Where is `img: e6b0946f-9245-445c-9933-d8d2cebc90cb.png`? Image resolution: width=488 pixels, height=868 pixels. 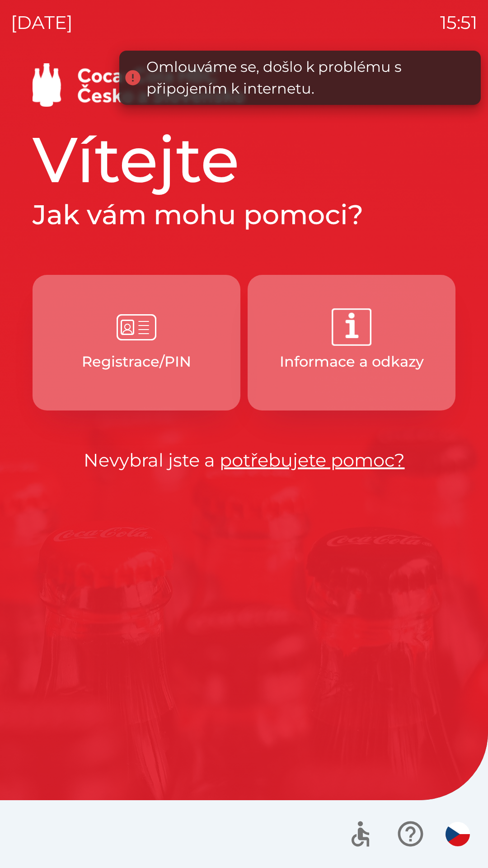
img: e6b0946f-9245-445c-9933-d8d2cebc90cb.png is located at coordinates (136, 327).